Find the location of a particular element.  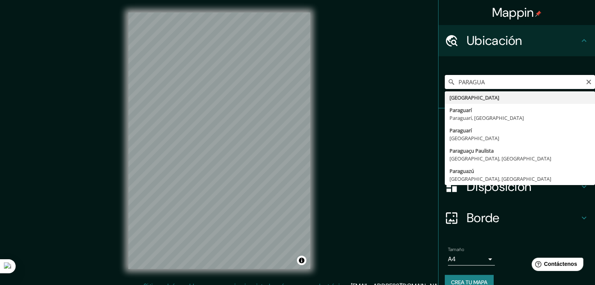

font: Contáctenos is located at coordinates (35, 9).